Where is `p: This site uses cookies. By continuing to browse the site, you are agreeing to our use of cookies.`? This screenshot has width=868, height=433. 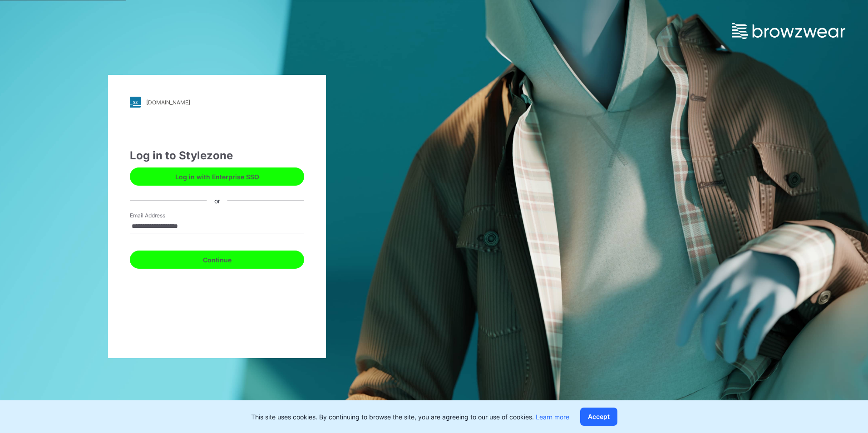
p: This site uses cookies. By continuing to browse the site, you are agreeing to our use of cookies. is located at coordinates (410, 417).